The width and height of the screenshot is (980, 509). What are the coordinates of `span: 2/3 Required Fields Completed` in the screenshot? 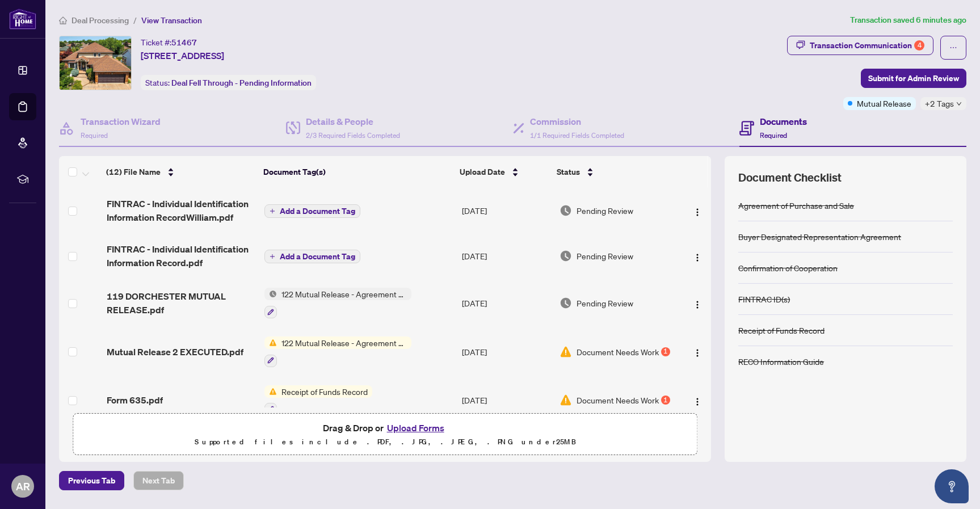 It's located at (353, 136).